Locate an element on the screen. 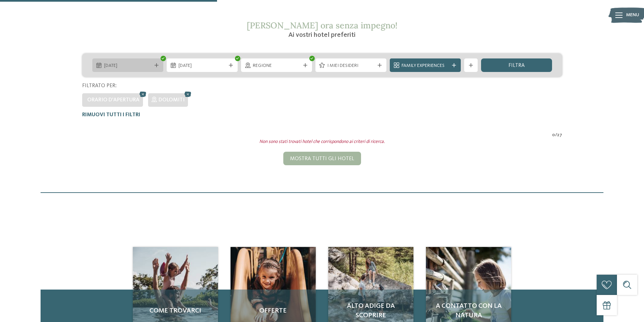 The width and height of the screenshot is (644, 322). div: Non sono stati trovati hotel che corrispondono ai criteri di ricerca. is located at coordinates (322, 142).